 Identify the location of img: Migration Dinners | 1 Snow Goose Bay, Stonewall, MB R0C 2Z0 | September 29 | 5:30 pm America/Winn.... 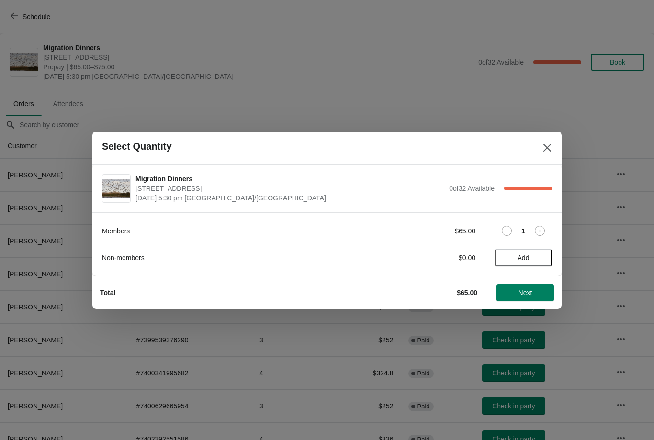
(116, 188).